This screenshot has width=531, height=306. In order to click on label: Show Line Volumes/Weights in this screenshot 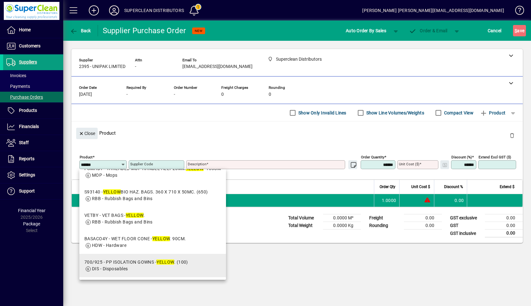, I will do `click(394, 113)`.